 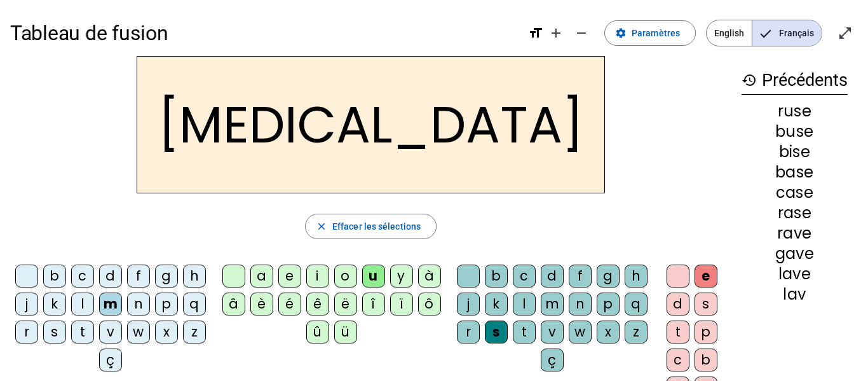 What do you see at coordinates (429, 304) in the screenshot?
I see `div: ô` at bounding box center [429, 304].